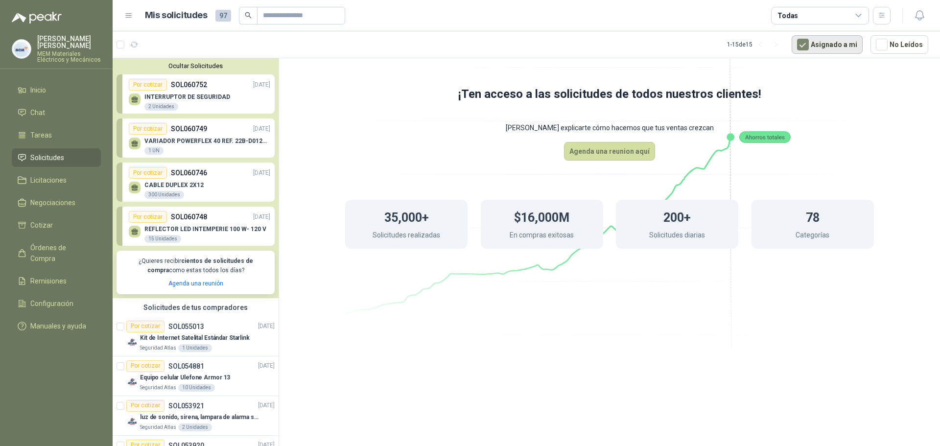 The image size is (940, 446). Describe the element at coordinates (56, 90) in the screenshot. I see `a: Inicio` at that location.